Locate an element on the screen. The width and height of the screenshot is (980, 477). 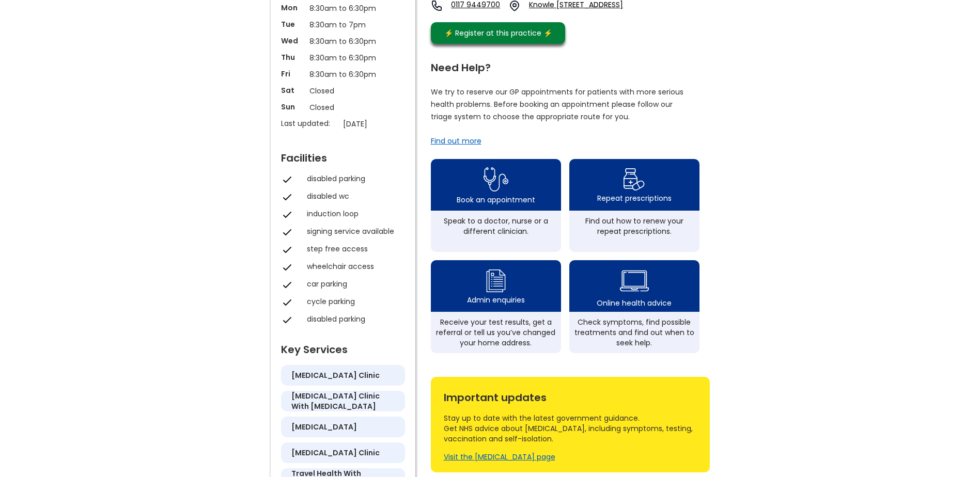
p: Mon is located at coordinates (292, 7).